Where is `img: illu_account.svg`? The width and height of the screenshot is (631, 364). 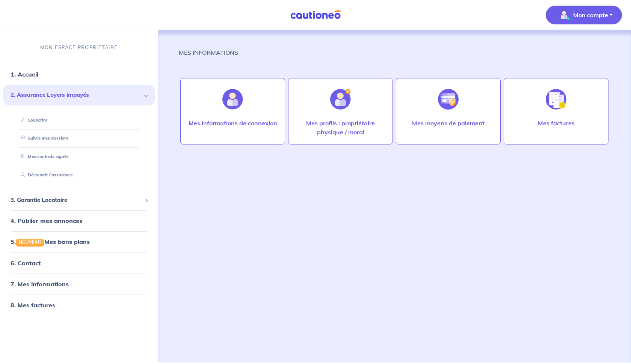
img: illu_account.svg is located at coordinates (233, 99).